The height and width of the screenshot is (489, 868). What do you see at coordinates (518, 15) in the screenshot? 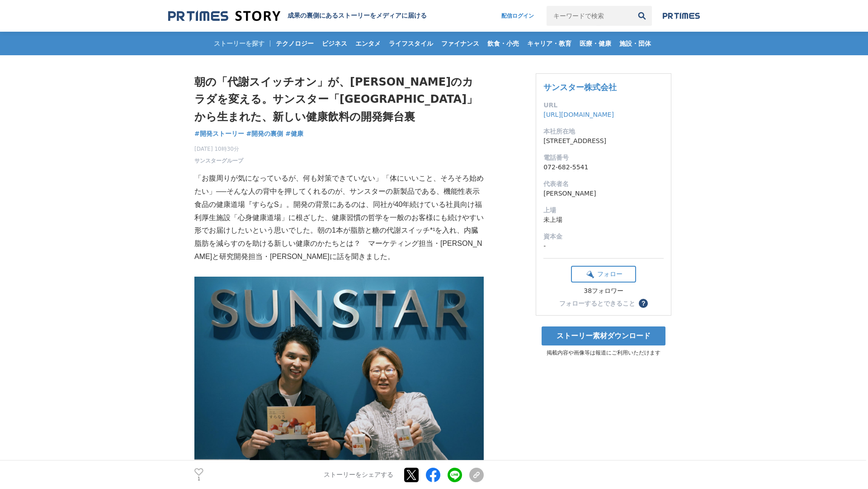
I see `a: 配信ログイン` at bounding box center [518, 15].